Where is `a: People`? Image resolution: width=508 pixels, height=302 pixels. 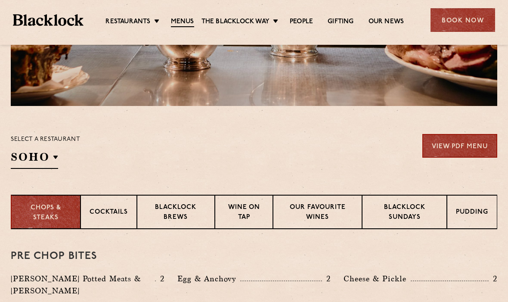
a: People is located at coordinates (301, 22).